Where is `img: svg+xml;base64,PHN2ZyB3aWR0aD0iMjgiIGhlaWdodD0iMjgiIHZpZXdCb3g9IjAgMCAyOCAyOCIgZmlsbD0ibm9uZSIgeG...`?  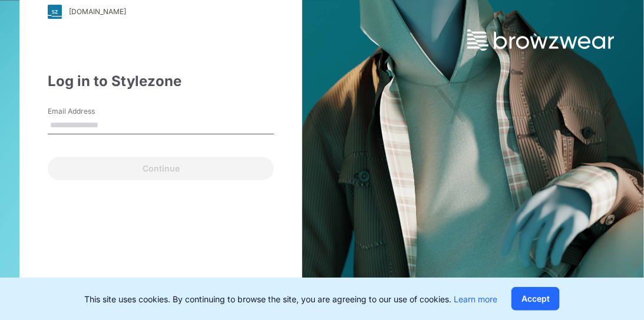 img: svg+xml;base64,PHN2ZyB3aWR0aD0iMjgiIGhlaWdodD0iMjgiIHZpZXdCb3g9IjAgMCAyOCAyOCIgZmlsbD0ibm9uZSIgeG... is located at coordinates (55, 12).